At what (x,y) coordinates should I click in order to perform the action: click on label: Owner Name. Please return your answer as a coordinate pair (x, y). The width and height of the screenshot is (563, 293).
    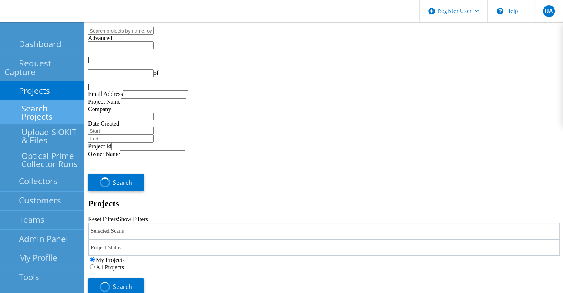
    Looking at the image, I should click on (104, 154).